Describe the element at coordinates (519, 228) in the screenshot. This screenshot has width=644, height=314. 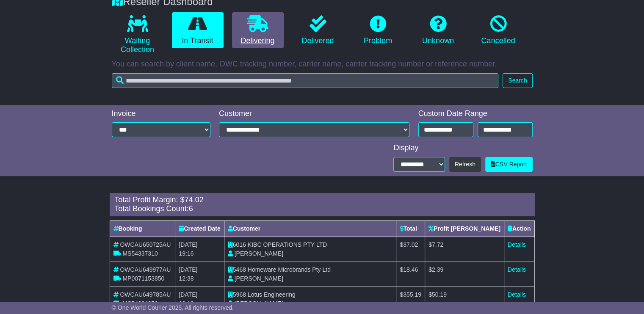
I see `th: Action` at that location.